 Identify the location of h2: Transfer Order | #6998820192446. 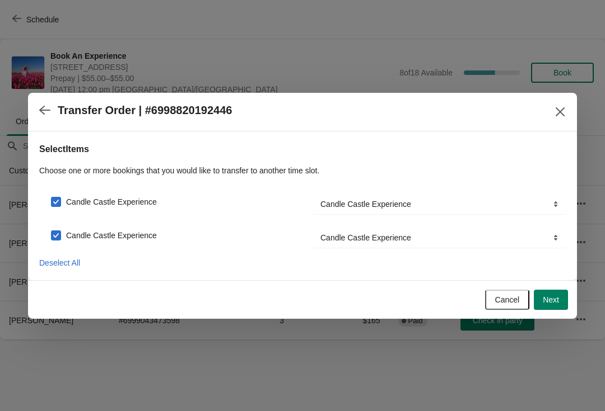
(144, 110).